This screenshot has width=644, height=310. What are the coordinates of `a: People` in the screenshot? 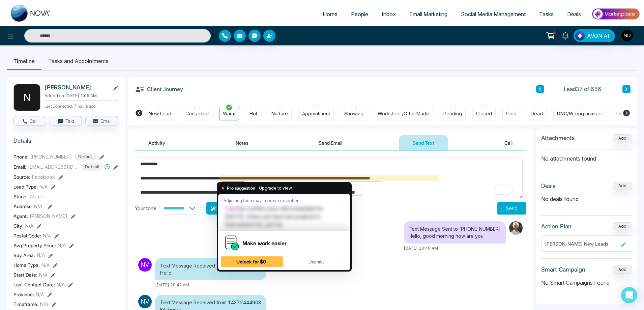 It's located at (360, 14).